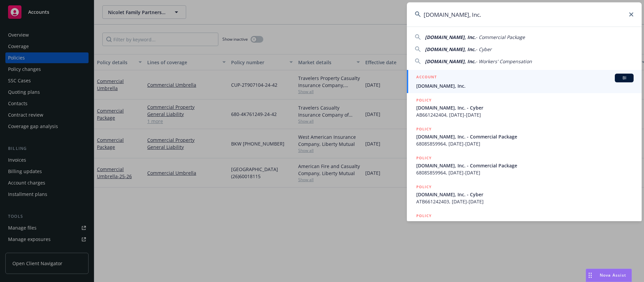 This screenshot has width=644, height=282. Describe the element at coordinates (427, 78) in the screenshot. I see `h5: ACCOUNT` at that location.